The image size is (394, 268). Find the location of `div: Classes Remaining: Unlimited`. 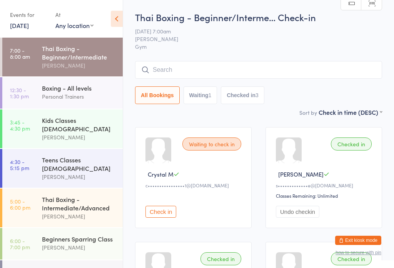

div: Classes Remaining: Unlimited is located at coordinates (325, 196).